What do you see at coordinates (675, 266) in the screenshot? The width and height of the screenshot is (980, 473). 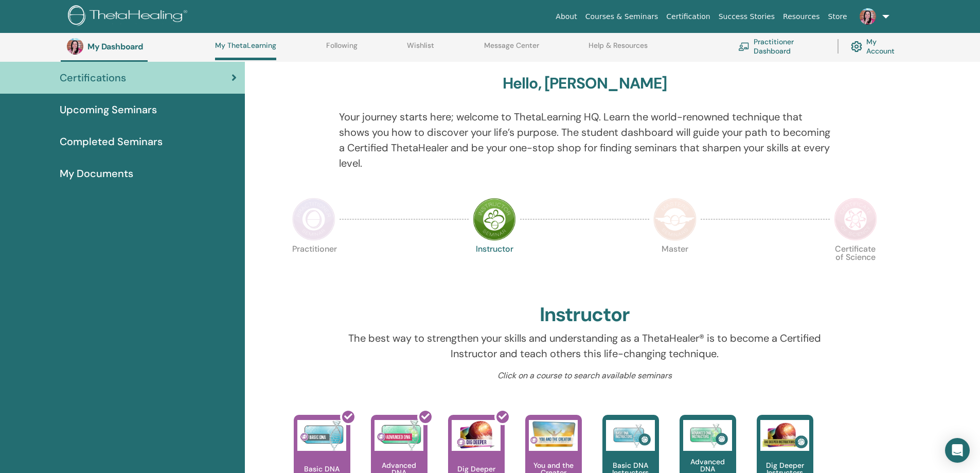 I see `p: Master` at bounding box center [675, 266].